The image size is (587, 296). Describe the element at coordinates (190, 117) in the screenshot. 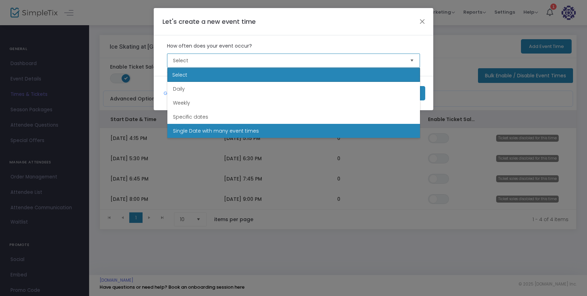

I see `span: Specific dates` at that location.